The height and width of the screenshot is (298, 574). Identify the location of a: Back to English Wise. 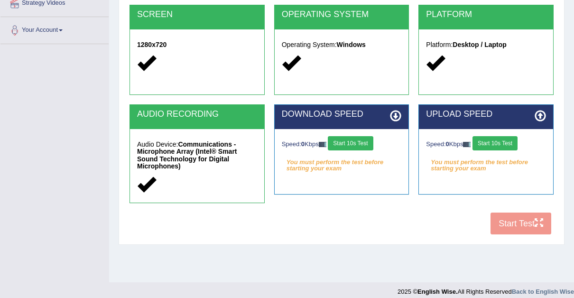
(543, 291).